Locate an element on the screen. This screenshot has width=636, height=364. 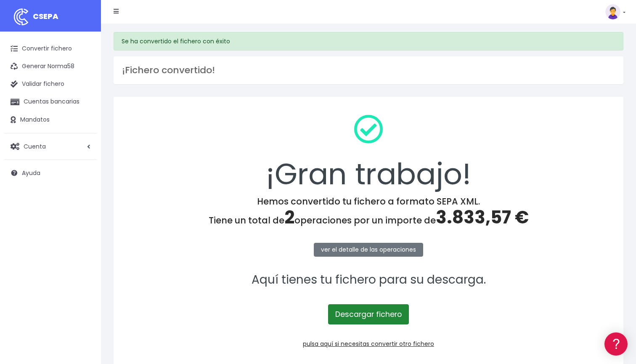
a: Información general is located at coordinates (84, 78).